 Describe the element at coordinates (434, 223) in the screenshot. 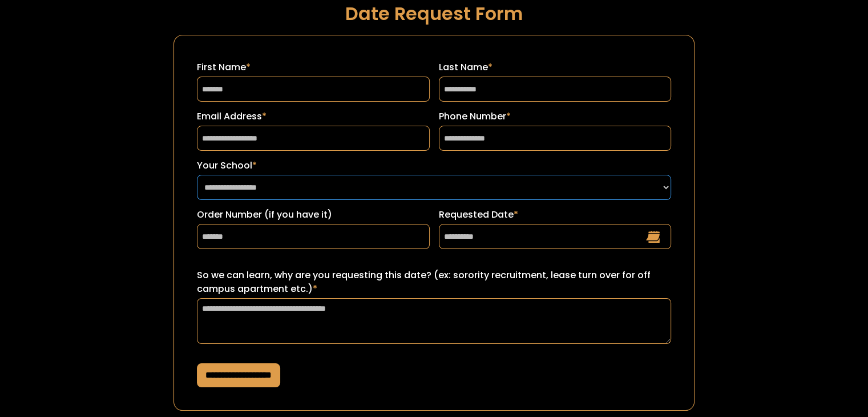

I see `form: Request a Date Form` at that location.